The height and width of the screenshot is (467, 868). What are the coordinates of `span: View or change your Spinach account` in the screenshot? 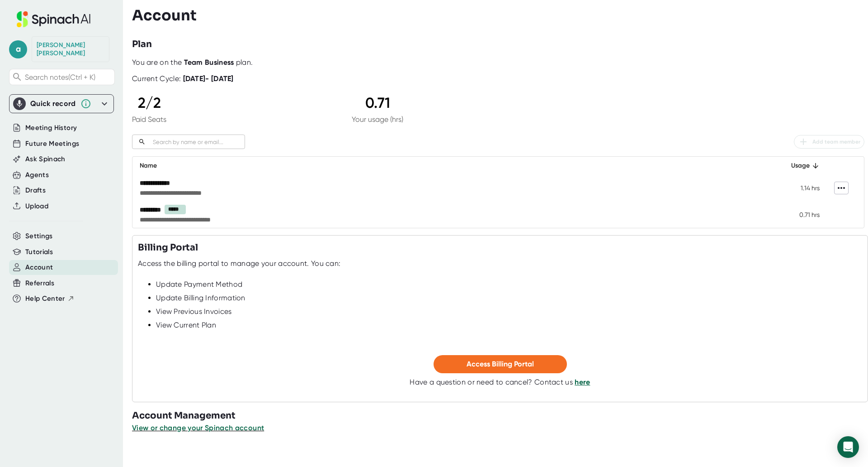 It's located at (198, 427).